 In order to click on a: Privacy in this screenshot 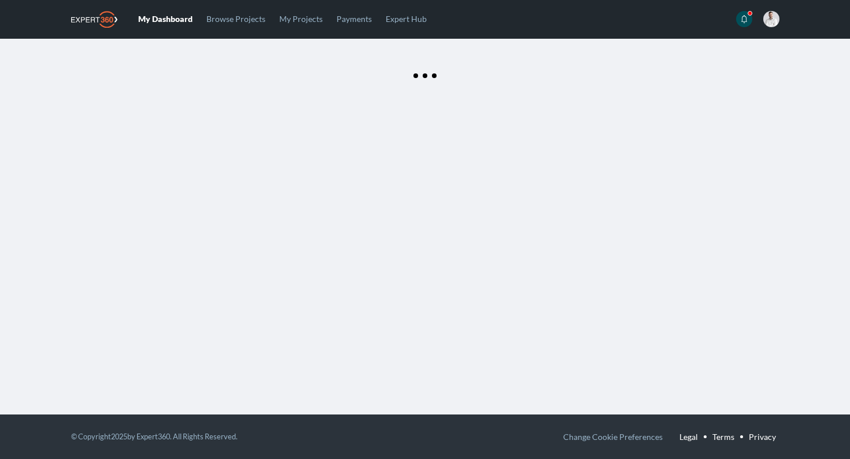, I will do `click(762, 437)`.